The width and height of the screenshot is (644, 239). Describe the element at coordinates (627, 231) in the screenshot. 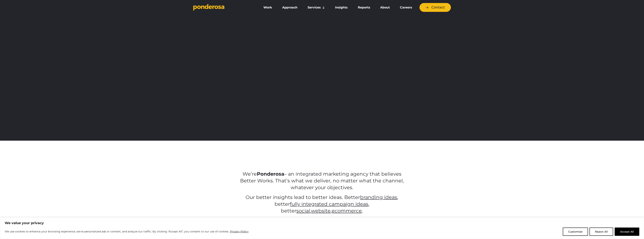

I see `button: Accept All` at that location.